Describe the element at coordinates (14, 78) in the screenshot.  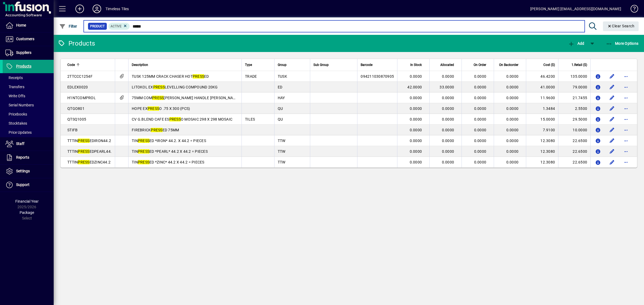
I see `span: Receipts` at that location.